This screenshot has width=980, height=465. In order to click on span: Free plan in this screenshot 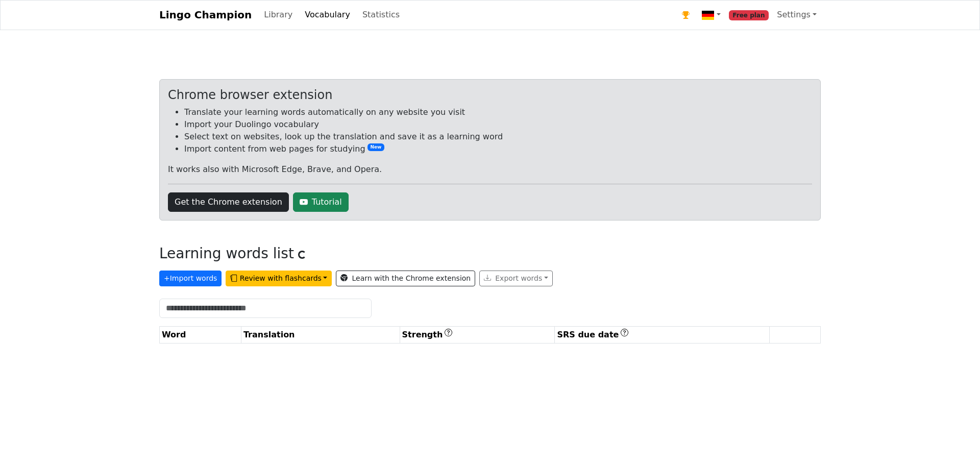, I will do `click(749, 15)`.